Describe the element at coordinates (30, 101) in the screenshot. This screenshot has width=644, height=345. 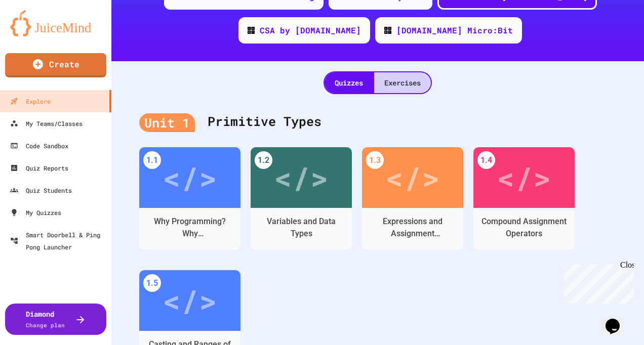
I see `div: Explore` at that location.